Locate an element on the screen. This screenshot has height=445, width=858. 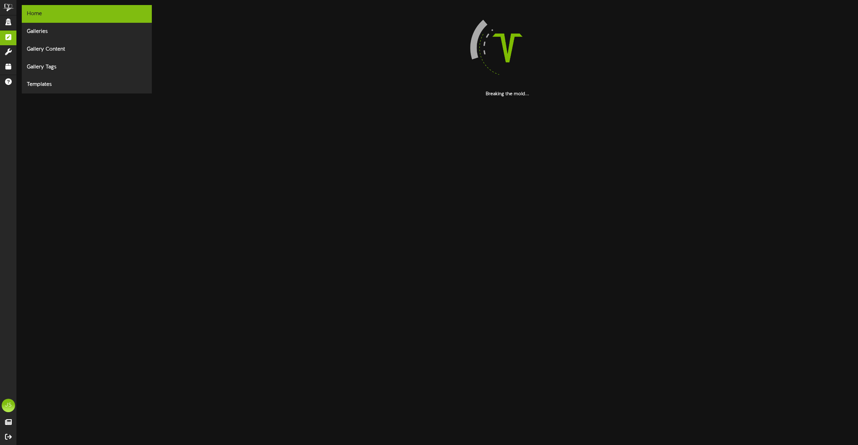
div: JS is located at coordinates (8, 406).